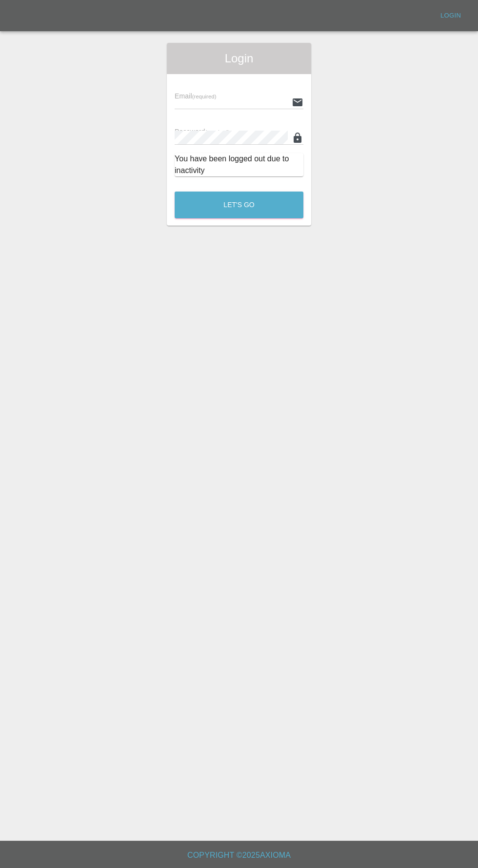 This screenshot has height=868, width=478. What do you see at coordinates (202, 132) in the screenshot?
I see `span: Password` at bounding box center [202, 132].